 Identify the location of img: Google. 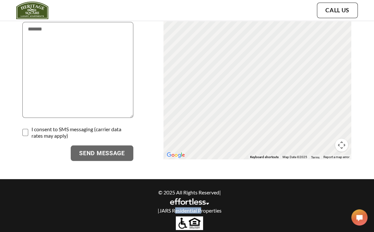
(176, 155).